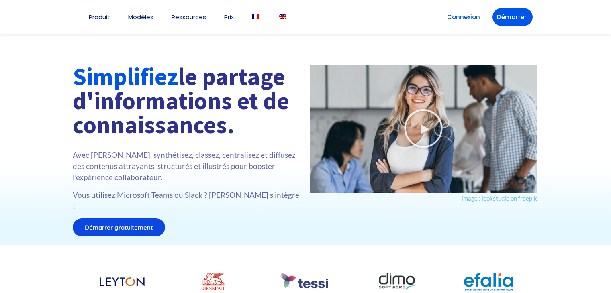 The height and width of the screenshot is (293, 611). What do you see at coordinates (512, 17) in the screenshot?
I see `a: Démarrer` at bounding box center [512, 17].